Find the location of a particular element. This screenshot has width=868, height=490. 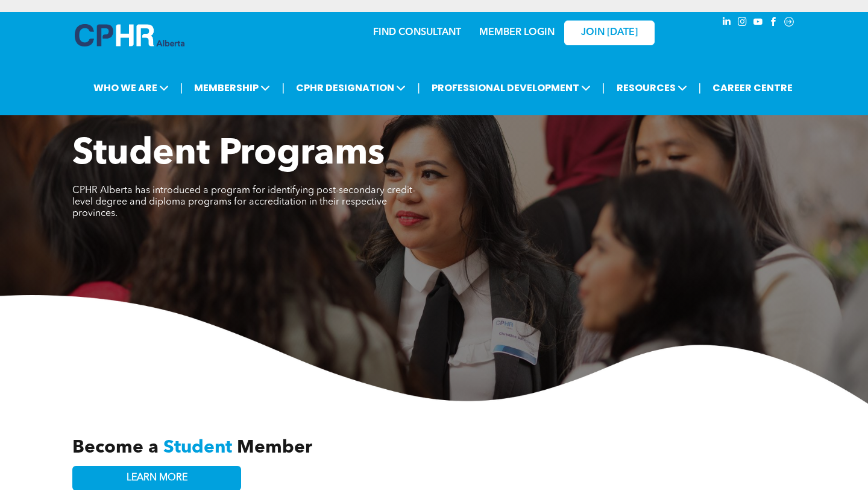

a: Social network is located at coordinates (789, 23).